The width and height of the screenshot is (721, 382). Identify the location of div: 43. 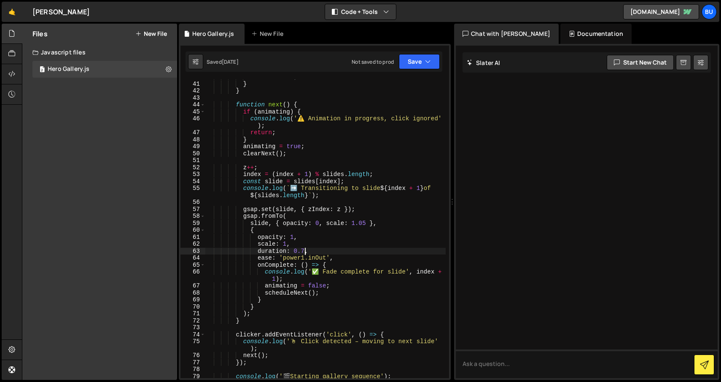
(193, 98).